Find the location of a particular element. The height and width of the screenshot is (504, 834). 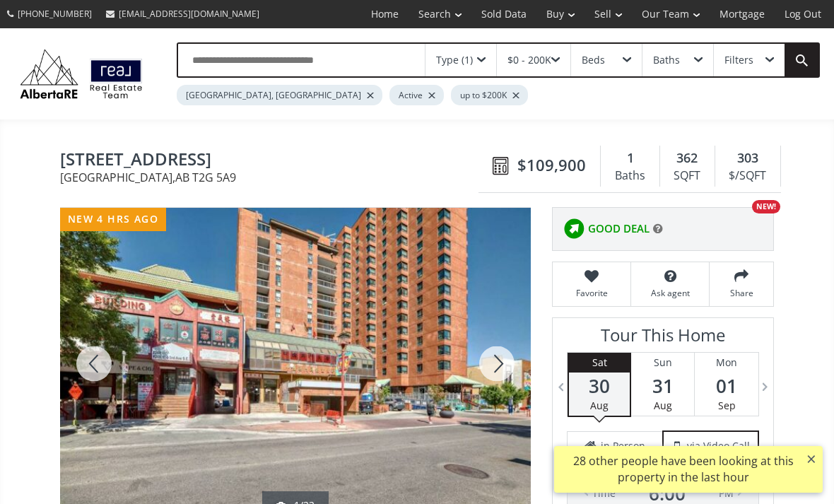

span: 30 is located at coordinates (600, 386).